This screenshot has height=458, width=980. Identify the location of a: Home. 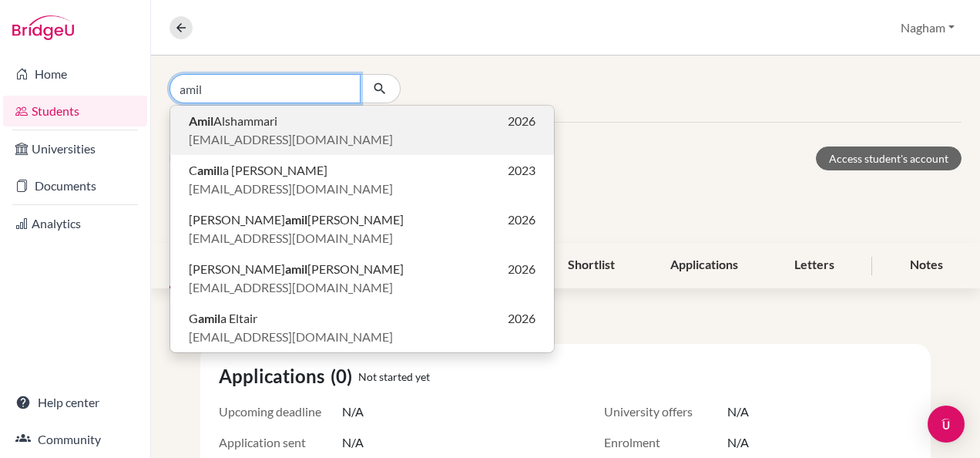
(74, 74).